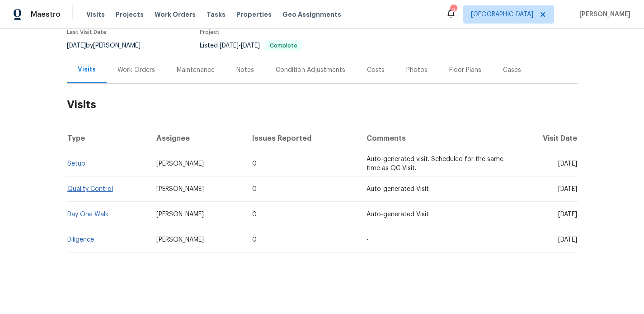 Image resolution: width=644 pixels, height=314 pixels. I want to click on a: Setup, so click(76, 164).